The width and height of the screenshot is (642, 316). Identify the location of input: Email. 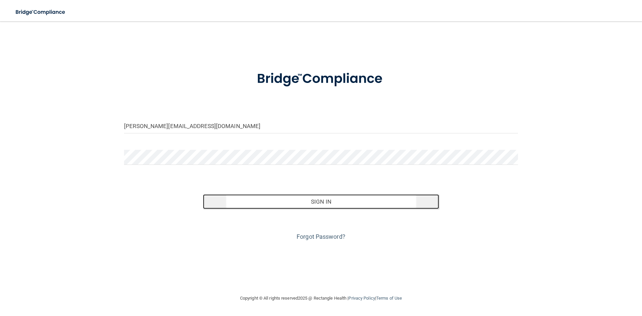
(321, 126).